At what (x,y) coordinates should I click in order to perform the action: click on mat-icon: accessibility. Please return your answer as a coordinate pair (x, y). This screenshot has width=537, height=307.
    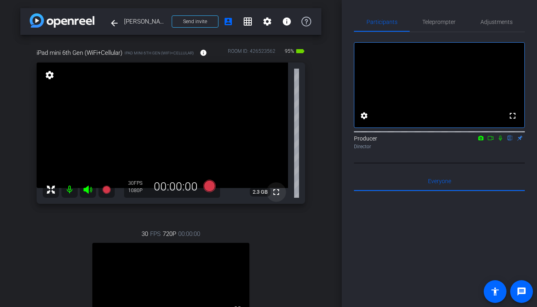
    Looking at the image, I should click on (495, 292).